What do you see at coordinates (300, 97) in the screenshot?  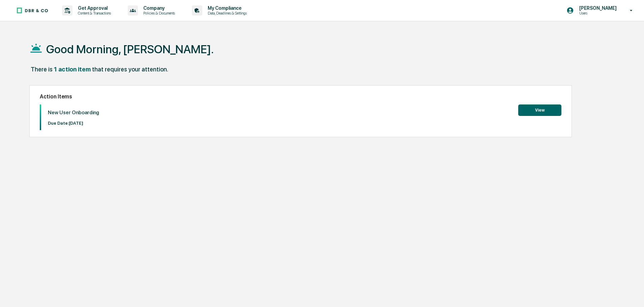 I see `h2: Action Items` at bounding box center [300, 97].